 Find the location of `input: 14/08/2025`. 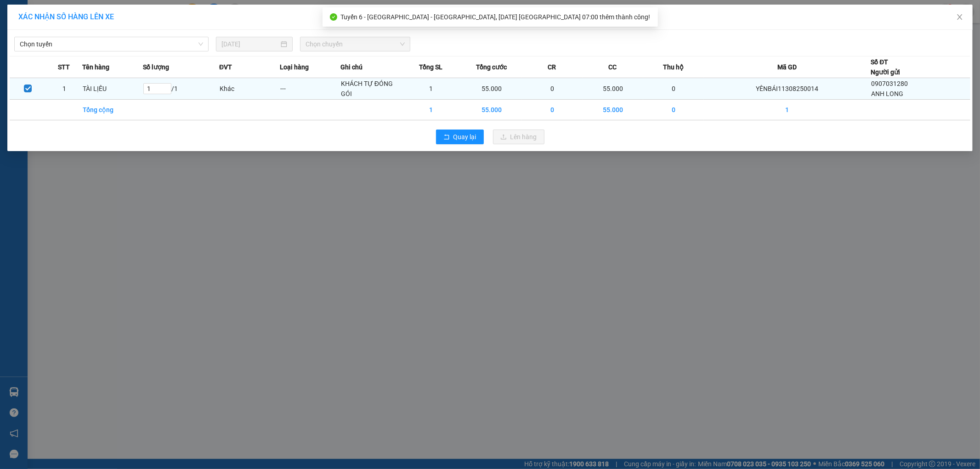

input: 14/08/2025 is located at coordinates (250, 44).